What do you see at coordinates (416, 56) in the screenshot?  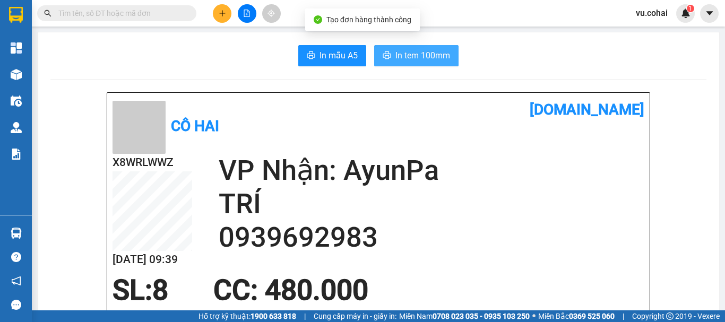 I see `button: printerIn tem 100mm` at bounding box center [416, 56].